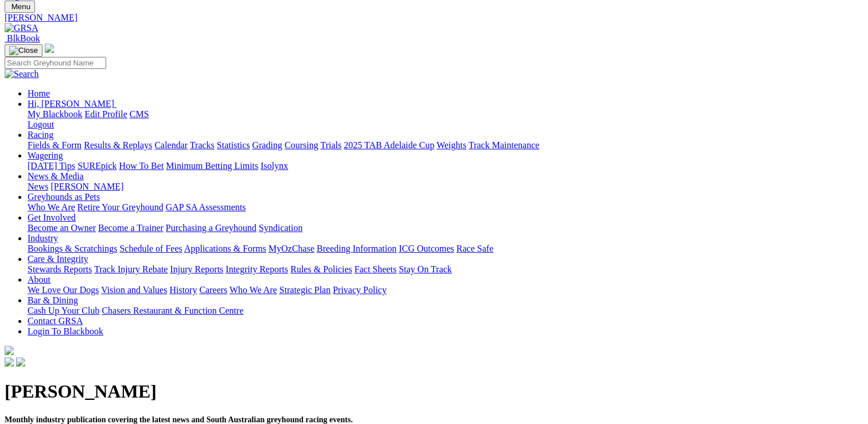 Image resolution: width=868 pixels, height=424 pixels. Describe the element at coordinates (196, 269) in the screenshot. I see `a: Injury Reports` at that location.